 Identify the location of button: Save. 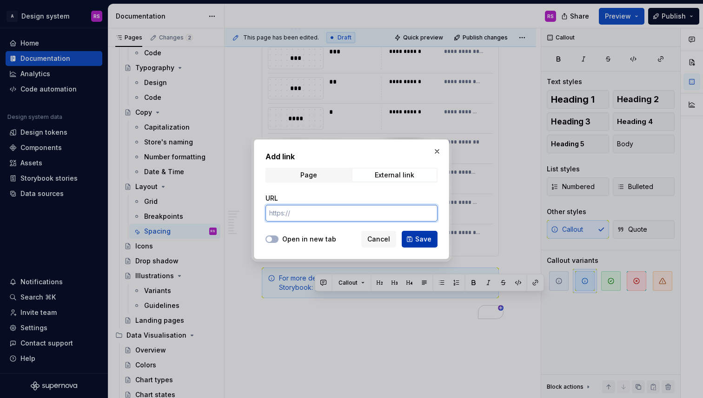
(419, 239).